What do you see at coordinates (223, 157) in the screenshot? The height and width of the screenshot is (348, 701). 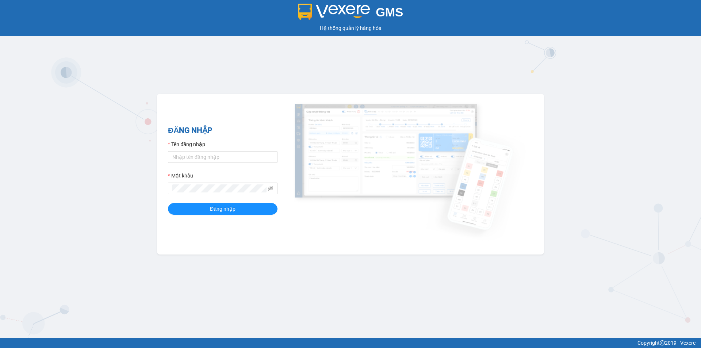 I see `input: Tên đăng nhập` at bounding box center [223, 157].